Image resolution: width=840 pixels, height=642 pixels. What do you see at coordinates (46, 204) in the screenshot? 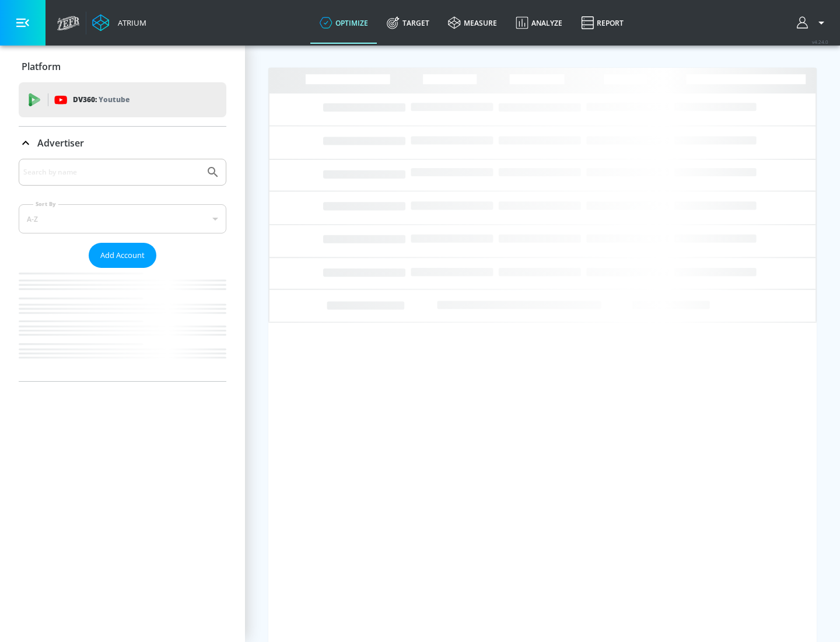
I see `label: Sort By` at bounding box center [46, 204].